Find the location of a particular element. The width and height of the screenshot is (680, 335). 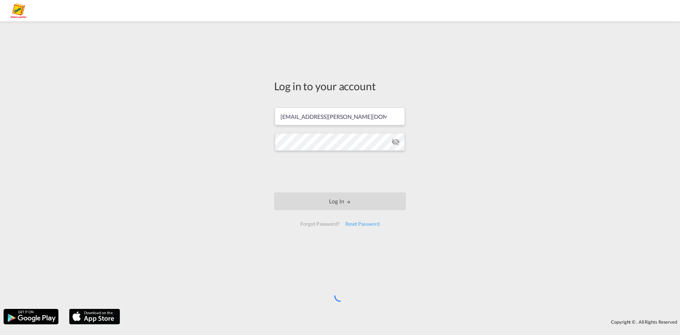

md-icon: icon-eye-off is located at coordinates (395, 142).